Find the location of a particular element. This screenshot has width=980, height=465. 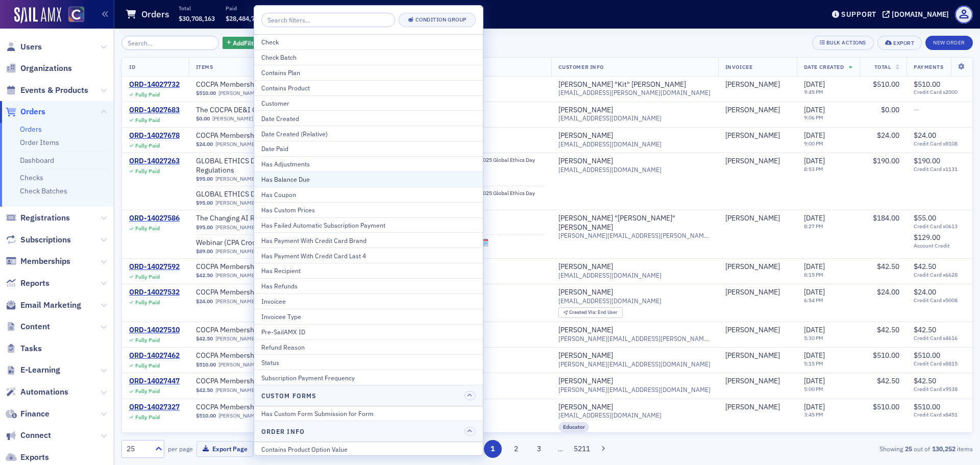

a: 2025 Global Ethics Day is located at coordinates (511, 166).